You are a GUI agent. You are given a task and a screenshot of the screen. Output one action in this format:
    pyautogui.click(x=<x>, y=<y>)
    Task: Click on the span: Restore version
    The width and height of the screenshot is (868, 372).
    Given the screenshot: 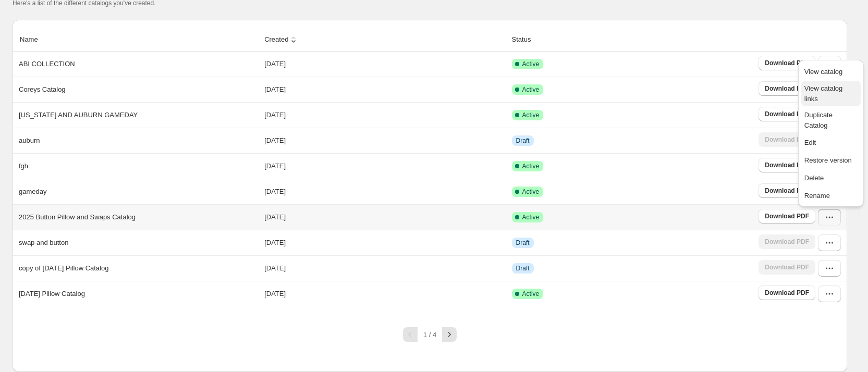 What is the action you would take?
    pyautogui.click(x=828, y=160)
    